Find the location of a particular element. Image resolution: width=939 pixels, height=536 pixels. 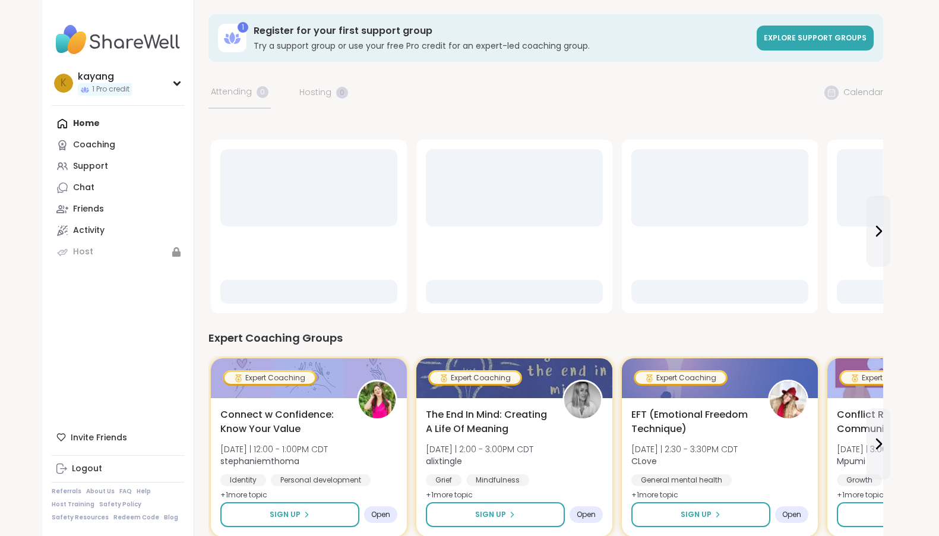

img: CLove is located at coordinates (789, 400).